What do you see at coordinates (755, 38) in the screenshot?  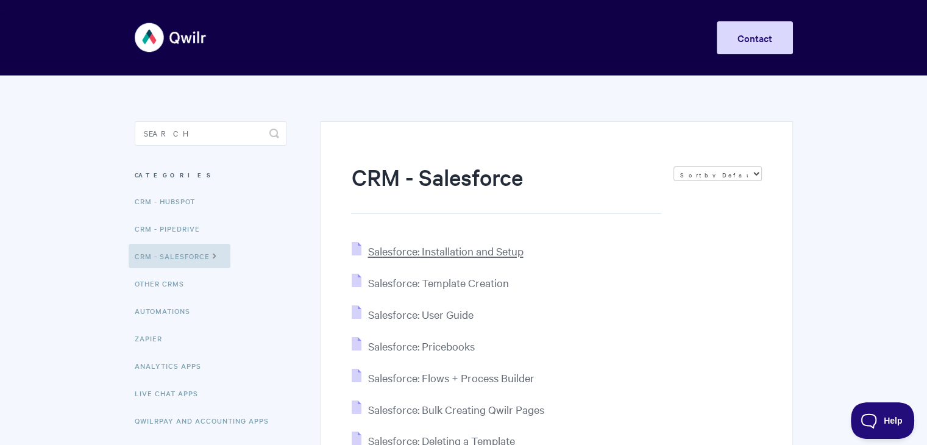 I see `a: Contact` at bounding box center [755, 38].